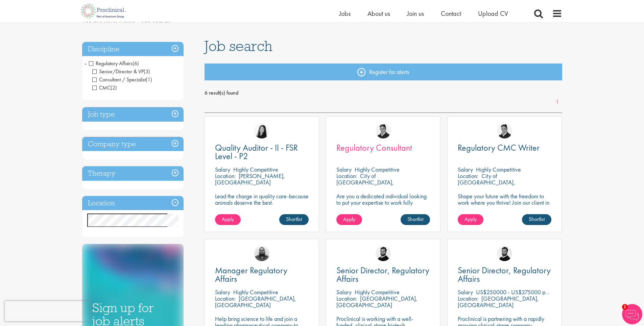 The height and width of the screenshot is (326, 644). What do you see at coordinates (383, 72) in the screenshot?
I see `a: Register for alerts` at bounding box center [383, 72].